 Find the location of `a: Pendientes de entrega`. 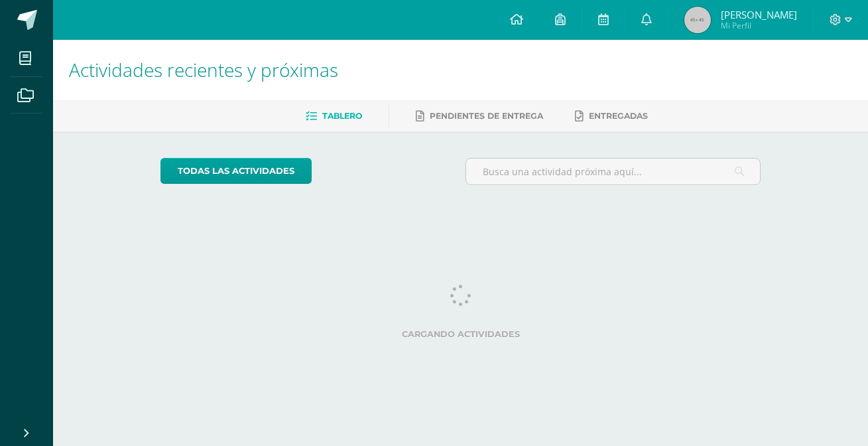

a: Pendientes de entrega is located at coordinates (479, 116).